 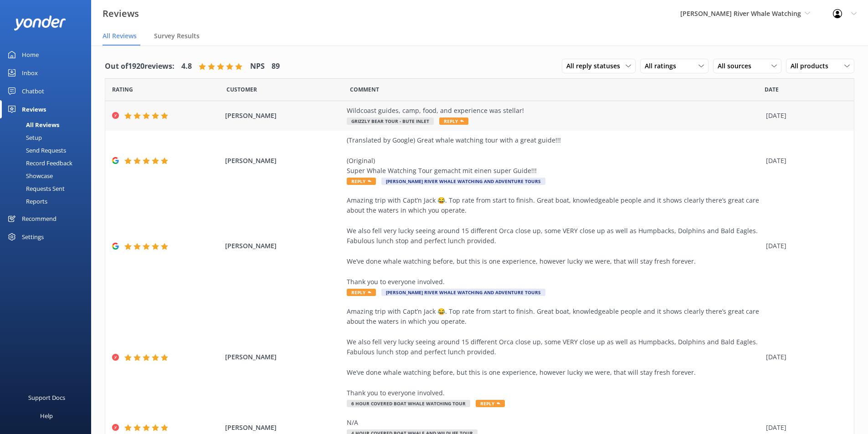 I want to click on div: Support Docs, so click(x=46, y=397).